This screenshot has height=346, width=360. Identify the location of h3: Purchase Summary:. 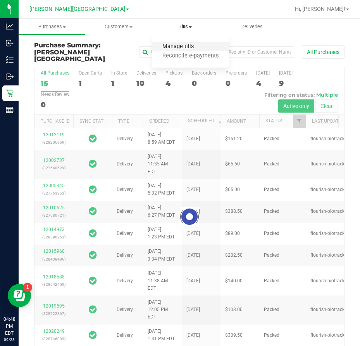
(86, 52).